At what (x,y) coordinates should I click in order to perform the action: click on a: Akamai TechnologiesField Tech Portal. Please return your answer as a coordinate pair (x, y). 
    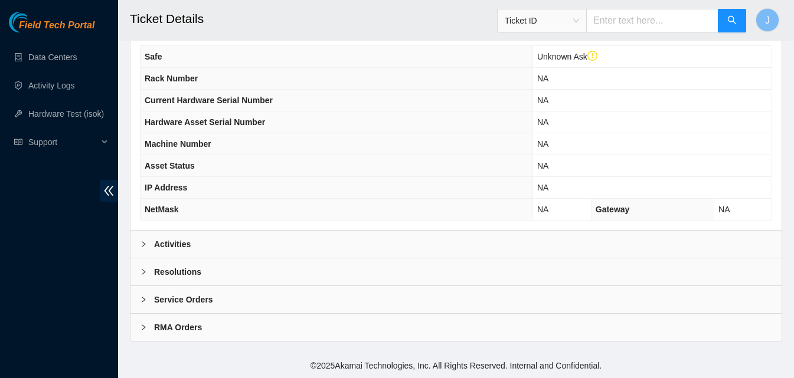
    Looking at the image, I should click on (51, 29).